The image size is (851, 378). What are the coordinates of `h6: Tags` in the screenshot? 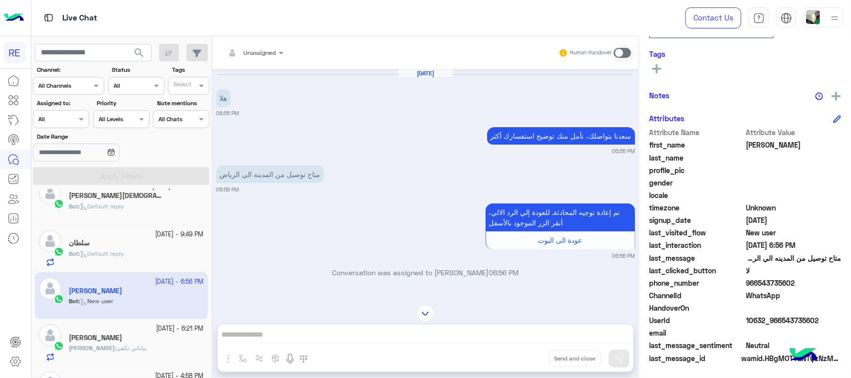 It's located at (745, 54).